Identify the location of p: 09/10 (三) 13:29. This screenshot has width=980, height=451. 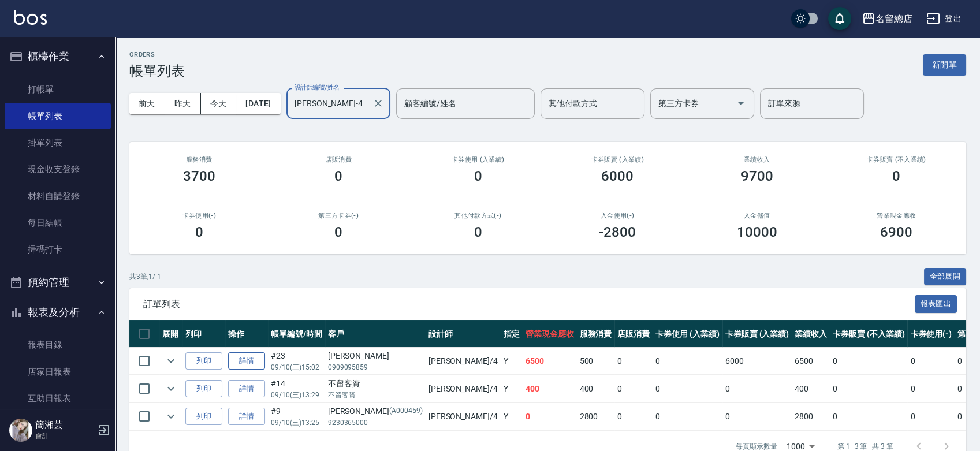
(296, 396).